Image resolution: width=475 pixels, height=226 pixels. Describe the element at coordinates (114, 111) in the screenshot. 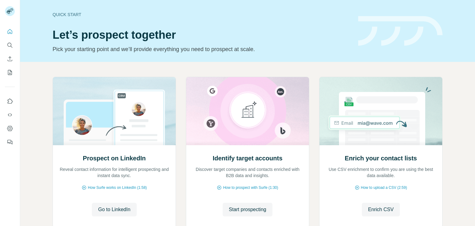

I see `img: Prospect on LinkedIn` at that location.